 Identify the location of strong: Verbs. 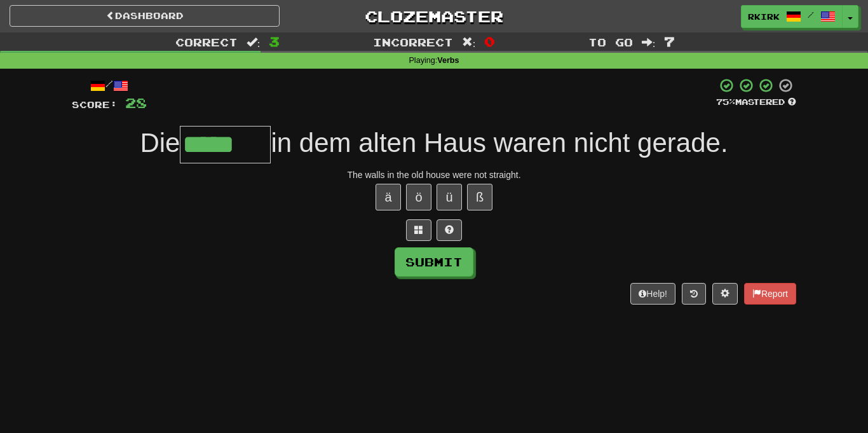
(448, 60).